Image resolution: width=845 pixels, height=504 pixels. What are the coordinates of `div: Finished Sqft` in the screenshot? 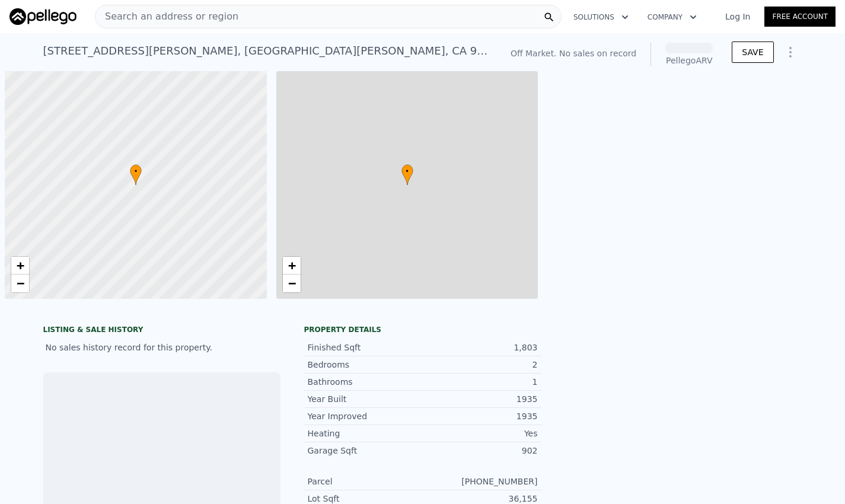 It's located at (365, 347).